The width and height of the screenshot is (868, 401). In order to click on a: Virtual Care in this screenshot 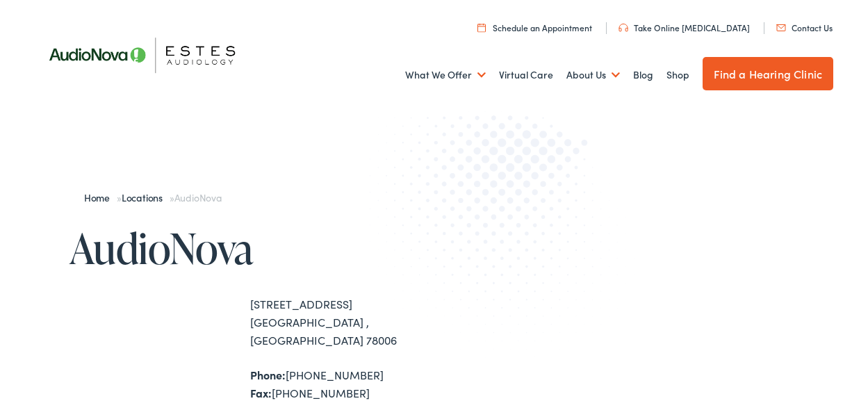, I will do `click(526, 75)`.